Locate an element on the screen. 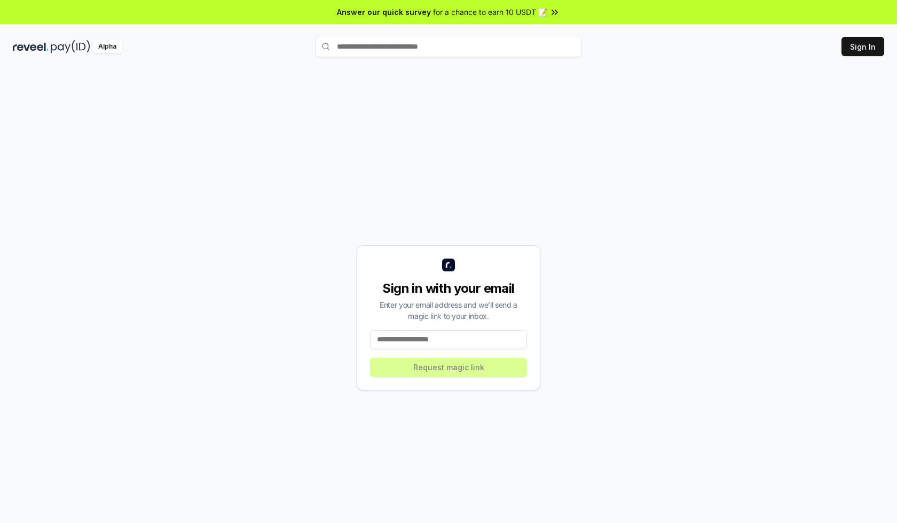  img: pay_id is located at coordinates (70, 46).